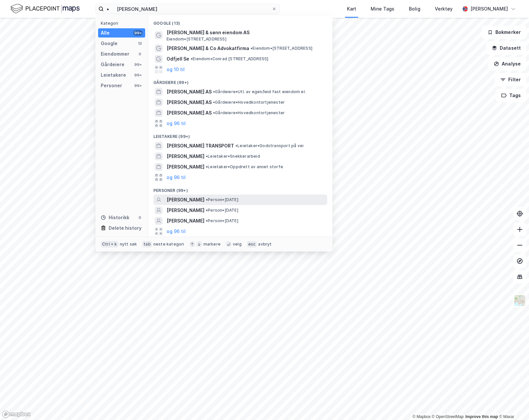 The image size is (529, 420). Describe the element at coordinates (421, 417) in the screenshot. I see `a: Mapbox` at that location.